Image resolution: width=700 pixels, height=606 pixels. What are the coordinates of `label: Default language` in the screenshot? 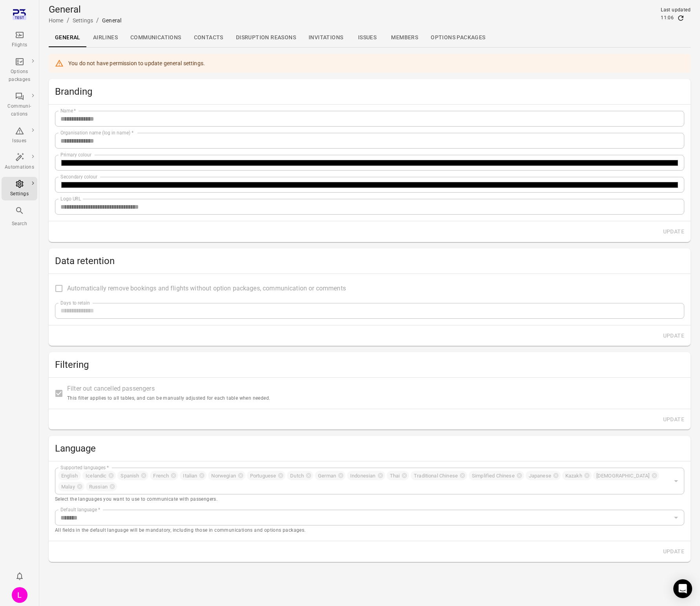 It's located at (80, 509).